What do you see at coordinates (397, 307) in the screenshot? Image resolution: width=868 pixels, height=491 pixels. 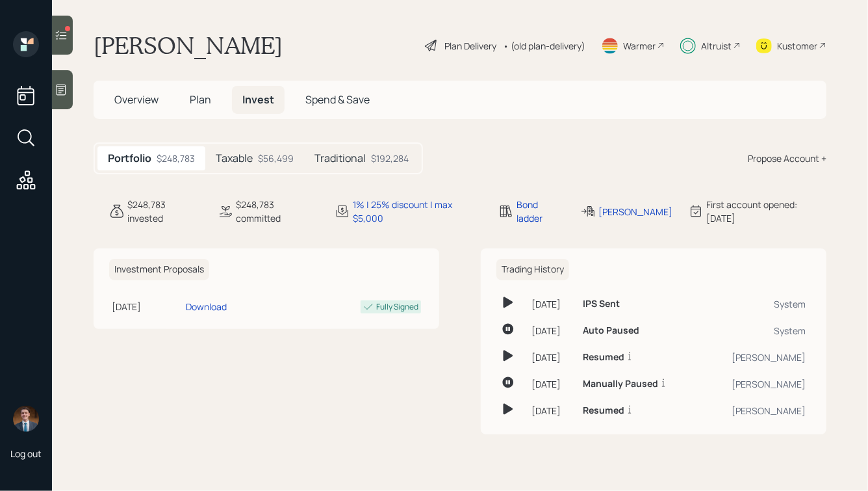 I see `div: Fully Signed` at bounding box center [397, 307].